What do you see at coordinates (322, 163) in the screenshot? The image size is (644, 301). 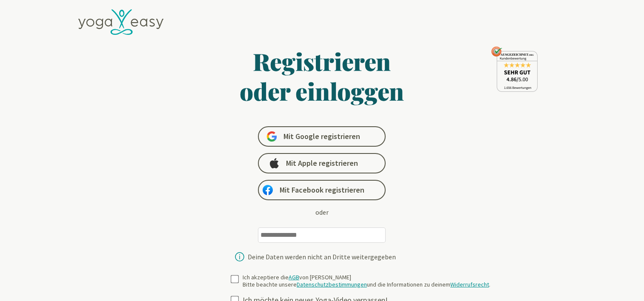 I see `span: Mit Apple registrieren` at bounding box center [322, 163].